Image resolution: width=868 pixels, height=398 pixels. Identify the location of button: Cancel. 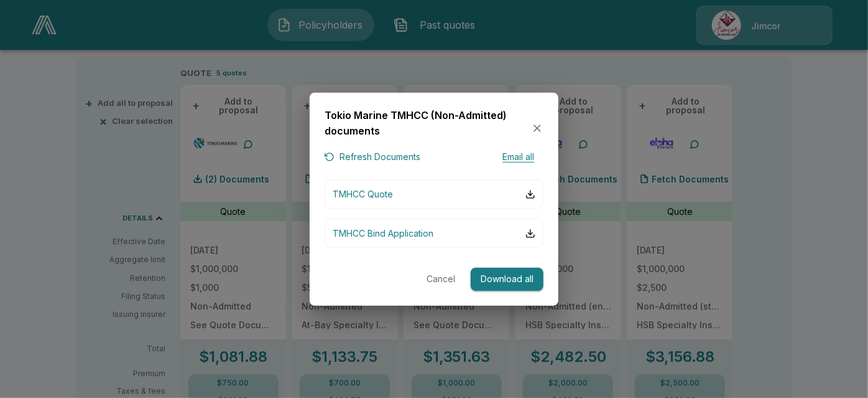
(441, 279).